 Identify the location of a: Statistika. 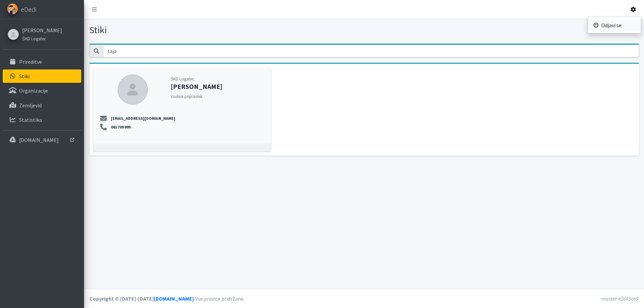
(42, 120).